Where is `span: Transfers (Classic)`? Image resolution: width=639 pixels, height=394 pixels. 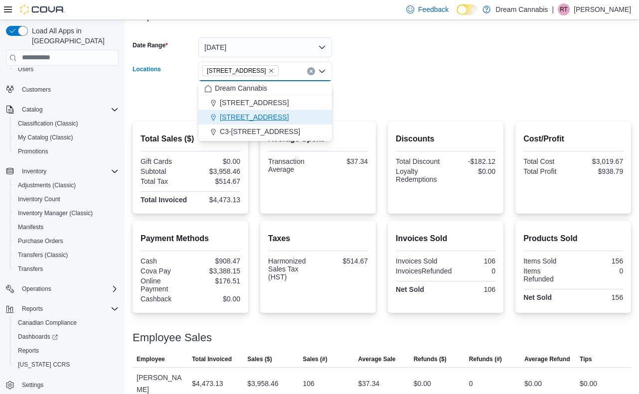
span: Transfers (Classic) is located at coordinates (66, 255).